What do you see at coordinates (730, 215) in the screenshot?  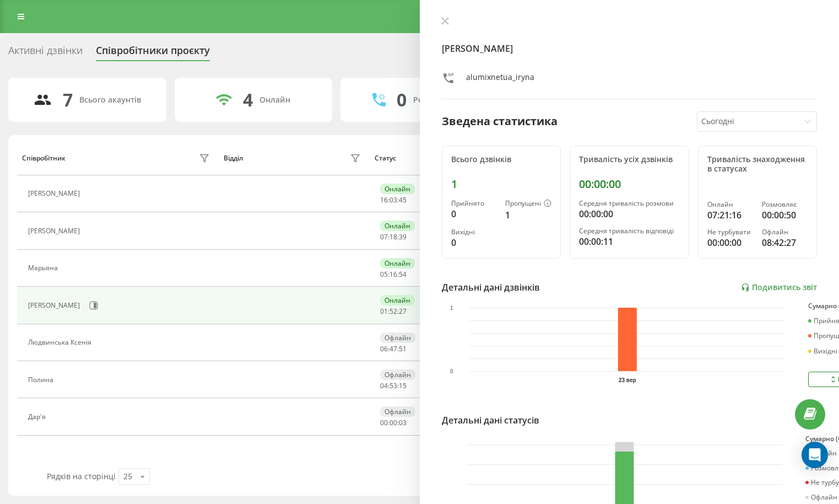 I see `div: 07:21:16` at bounding box center [730, 215].